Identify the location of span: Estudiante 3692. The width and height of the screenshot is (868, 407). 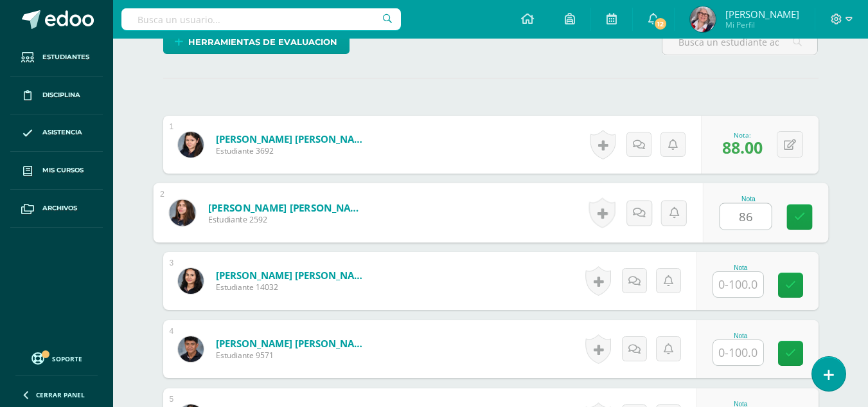
(293, 151).